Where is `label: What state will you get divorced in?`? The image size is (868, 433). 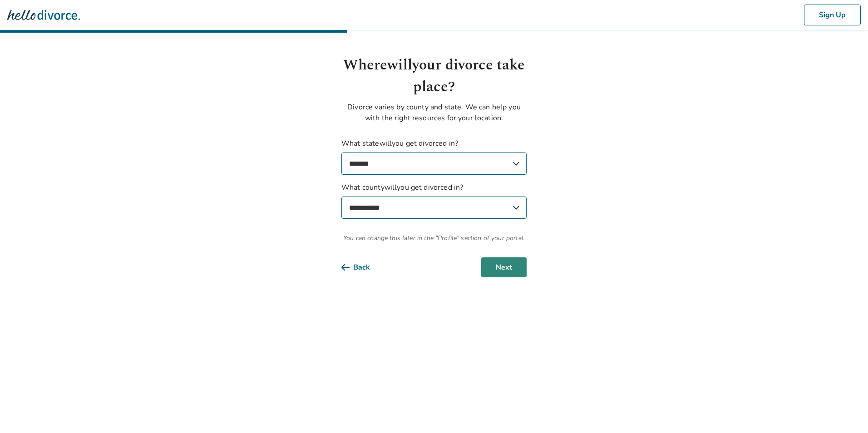 label: What state will you get divorced in? is located at coordinates (434, 156).